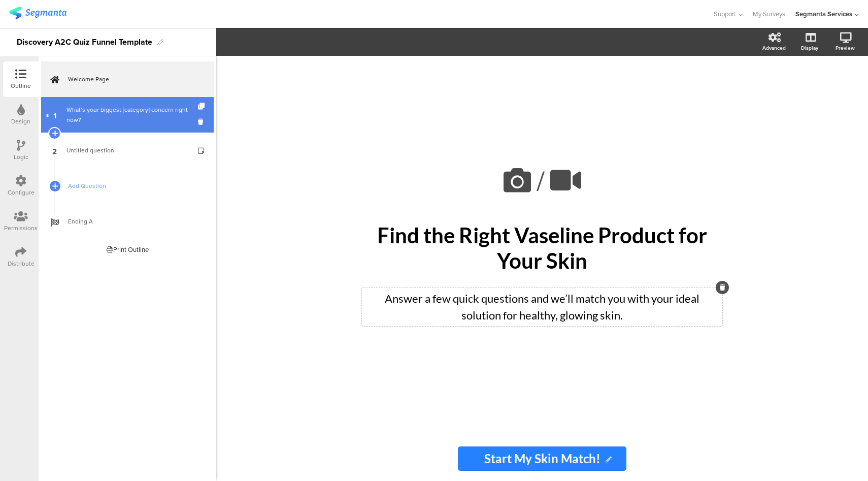 Image resolution: width=868 pixels, height=481 pixels. What do you see at coordinates (542, 459) in the screenshot?
I see `input: Start` at bounding box center [542, 459].